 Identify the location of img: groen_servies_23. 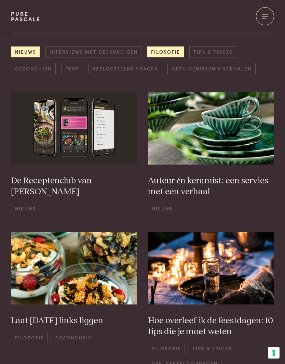
(211, 128).